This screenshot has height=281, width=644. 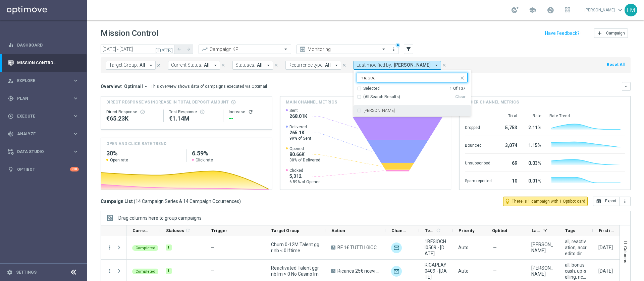 I want to click on div: 69, so click(x=508, y=163).